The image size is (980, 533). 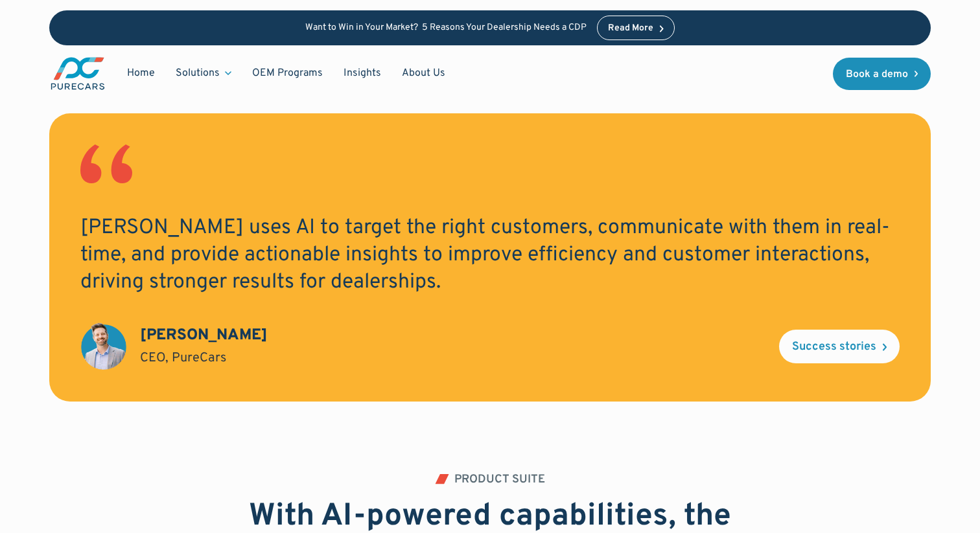 I want to click on a: About Us, so click(x=423, y=73).